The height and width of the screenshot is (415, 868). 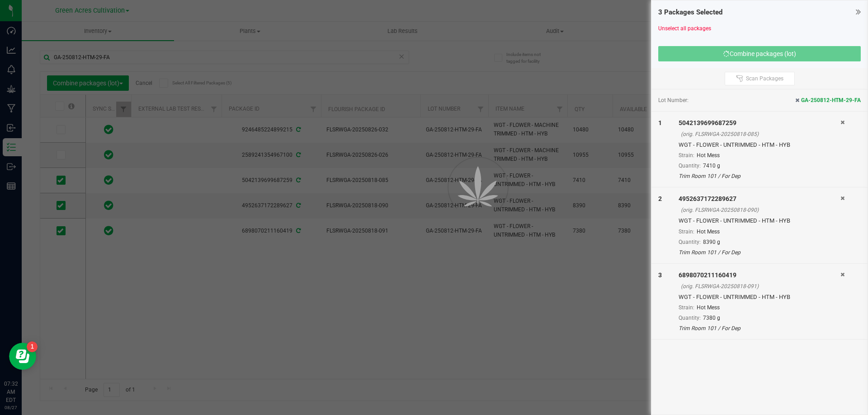 I want to click on div: 5042139699687259, so click(x=760, y=123).